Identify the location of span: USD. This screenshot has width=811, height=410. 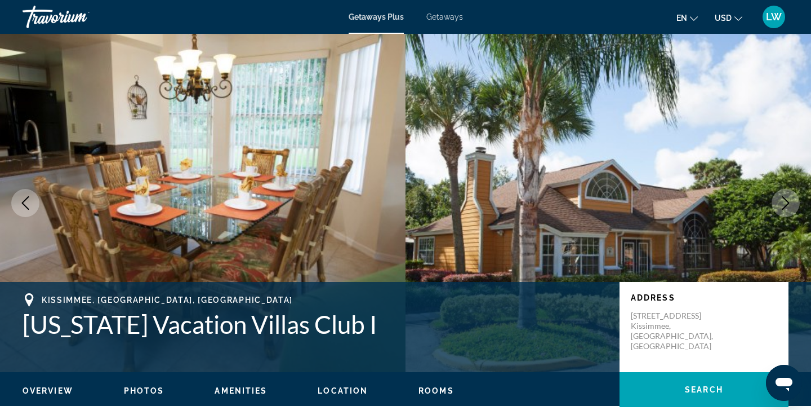
(723, 18).